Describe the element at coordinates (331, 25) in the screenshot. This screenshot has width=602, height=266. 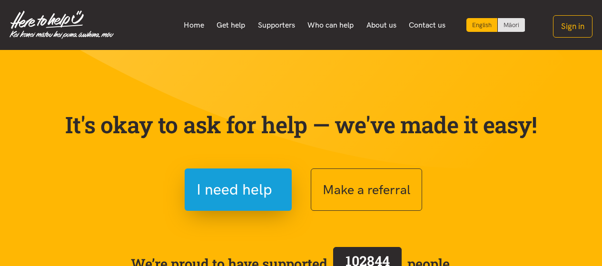
I see `a: Who can help` at that location.